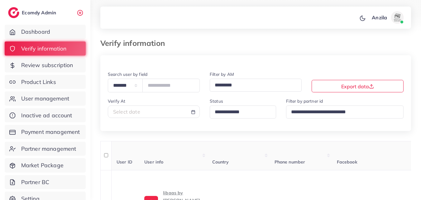 Image resolution: width=421 pixels, height=200 pixels. Describe the element at coordinates (35, 182) in the screenshot. I see `span: Partner BC` at that location.